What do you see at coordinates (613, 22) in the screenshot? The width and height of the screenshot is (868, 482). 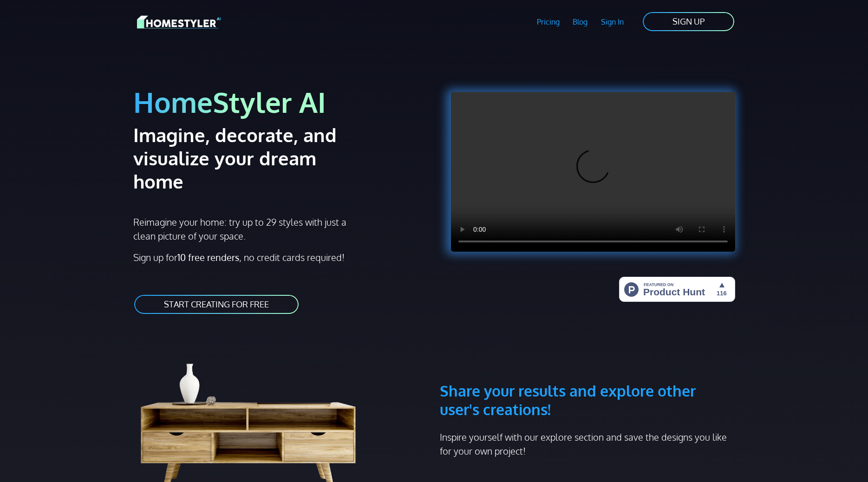 I see `a: Sign In` at bounding box center [613, 22].